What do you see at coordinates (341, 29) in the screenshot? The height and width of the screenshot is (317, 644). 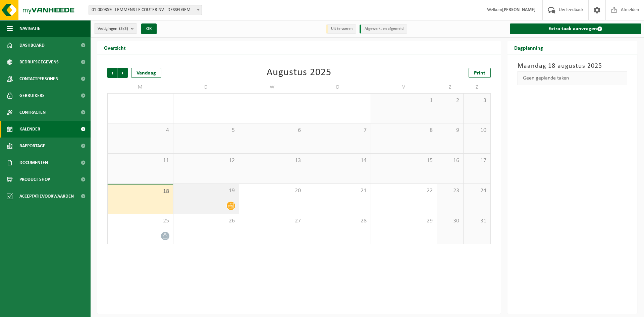 I see `li: Uit te voeren` at bounding box center [341, 29].